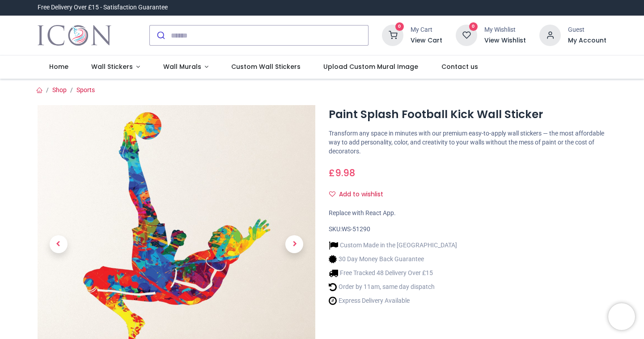 This screenshot has width=644, height=339. Describe the element at coordinates (426, 41) in the screenshot. I see `h6: View Cart` at that location.